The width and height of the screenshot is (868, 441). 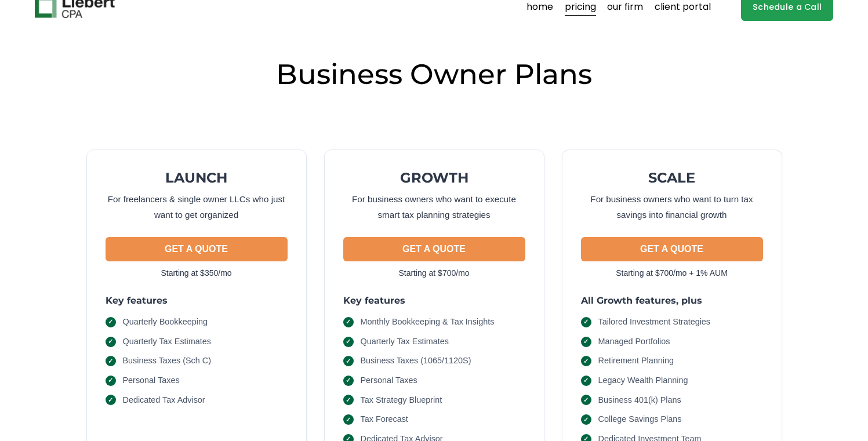 I want to click on h2: GROWTH, so click(x=434, y=177).